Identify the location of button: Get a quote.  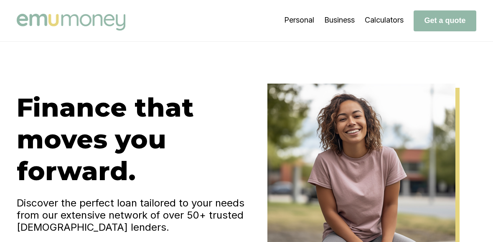
(445, 21).